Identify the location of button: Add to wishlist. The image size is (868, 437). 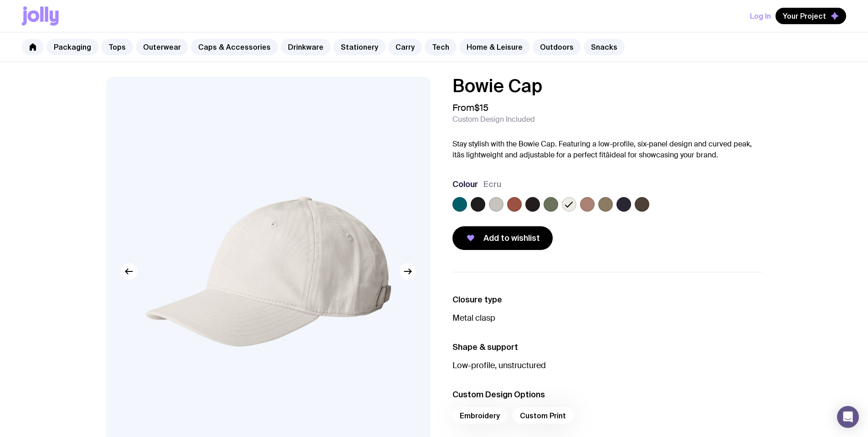
(503, 238).